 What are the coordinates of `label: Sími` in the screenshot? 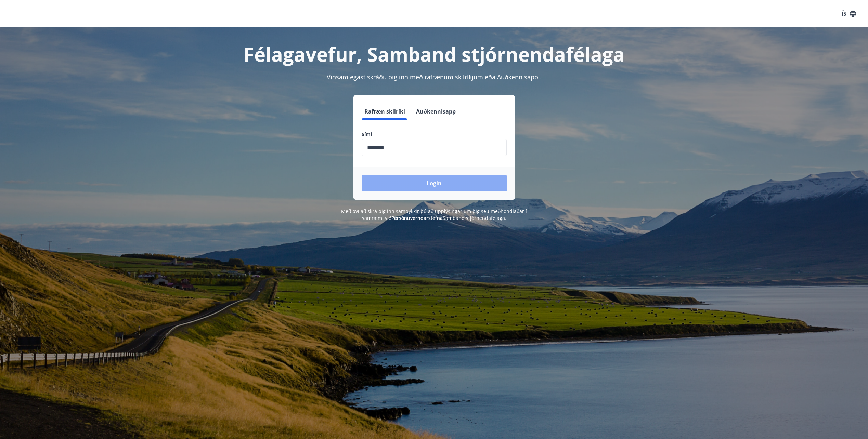 It's located at (434, 134).